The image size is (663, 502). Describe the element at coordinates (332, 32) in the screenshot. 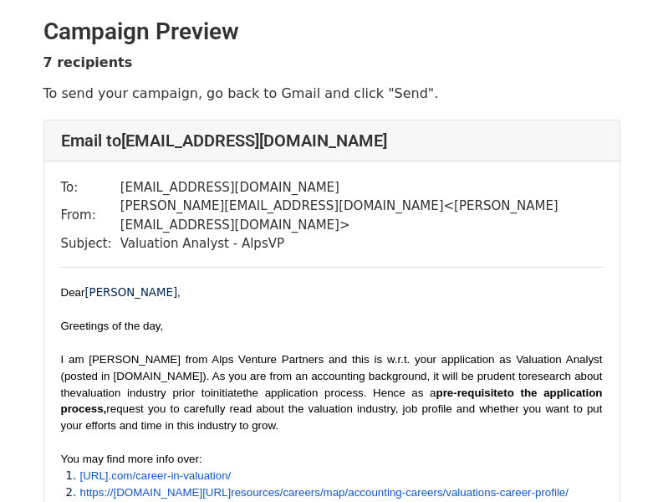

I see `h2: Campaign Preview` at that location.